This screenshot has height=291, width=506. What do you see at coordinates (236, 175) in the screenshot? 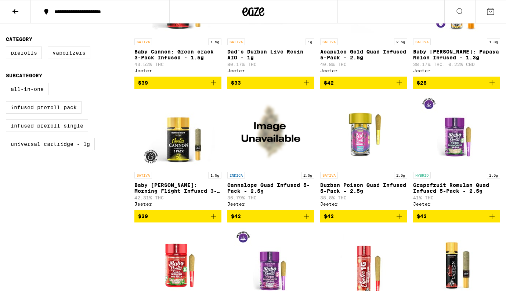
I see `p: INDICA` at bounding box center [236, 175].